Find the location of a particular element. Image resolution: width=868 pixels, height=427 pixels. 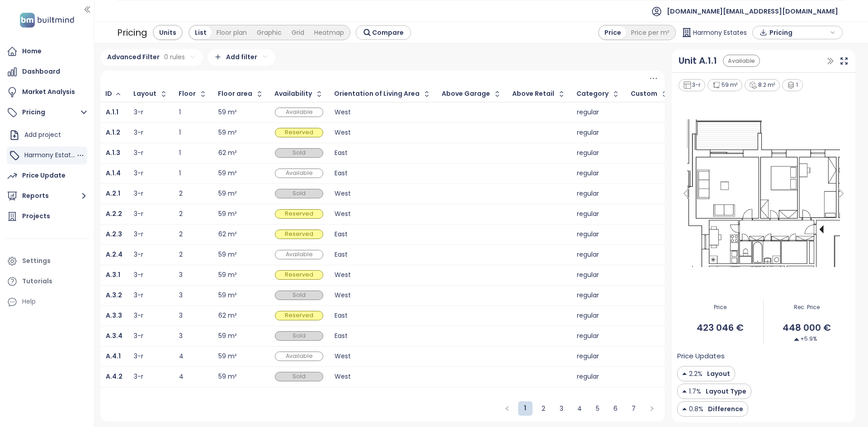

span: 1.7% is located at coordinates (695, 392).